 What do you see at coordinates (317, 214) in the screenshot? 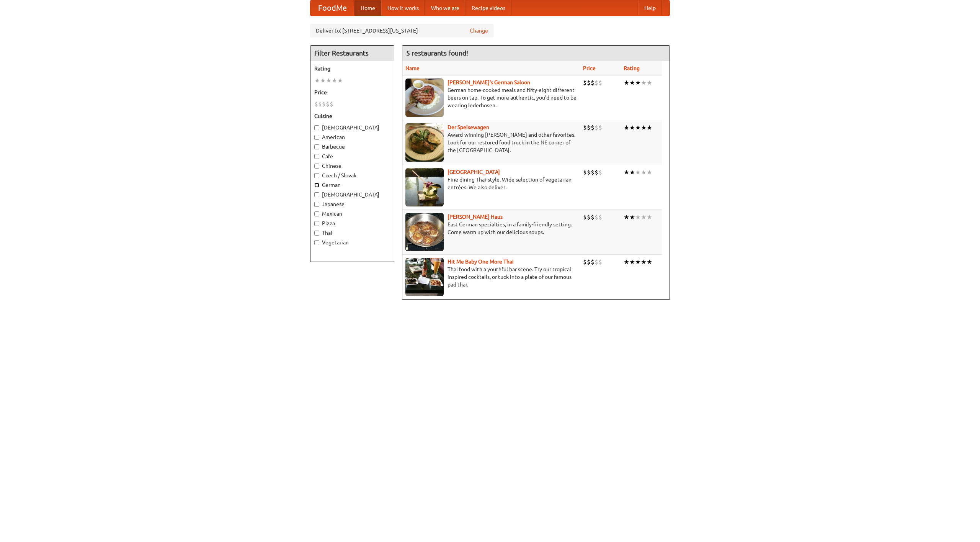
I see `input: Mexican` at bounding box center [317, 214].